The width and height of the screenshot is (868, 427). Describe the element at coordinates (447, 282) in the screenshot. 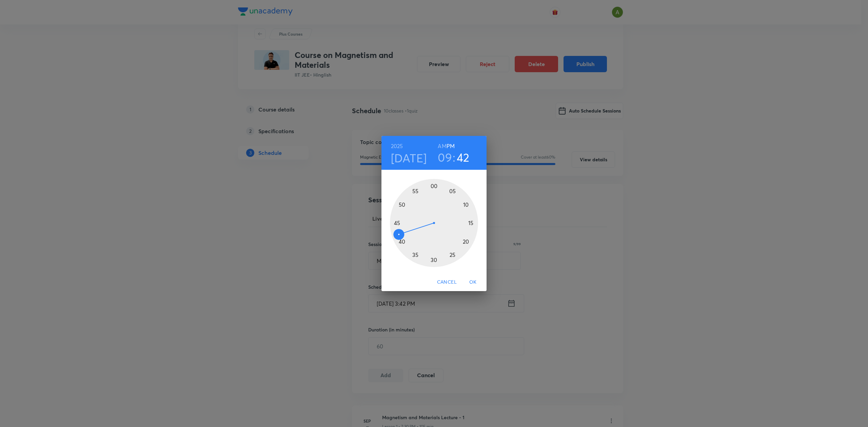

I see `span: Cancel` at that location.